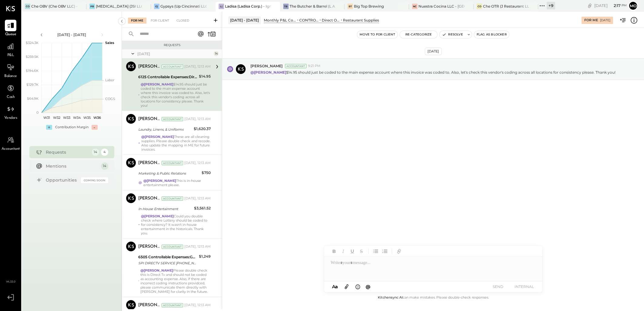  What do you see at coordinates (183, 6) in the screenshot?
I see `div: Gypsys (Up Cincinnati LLC) - Ignite` at bounding box center [183, 6].